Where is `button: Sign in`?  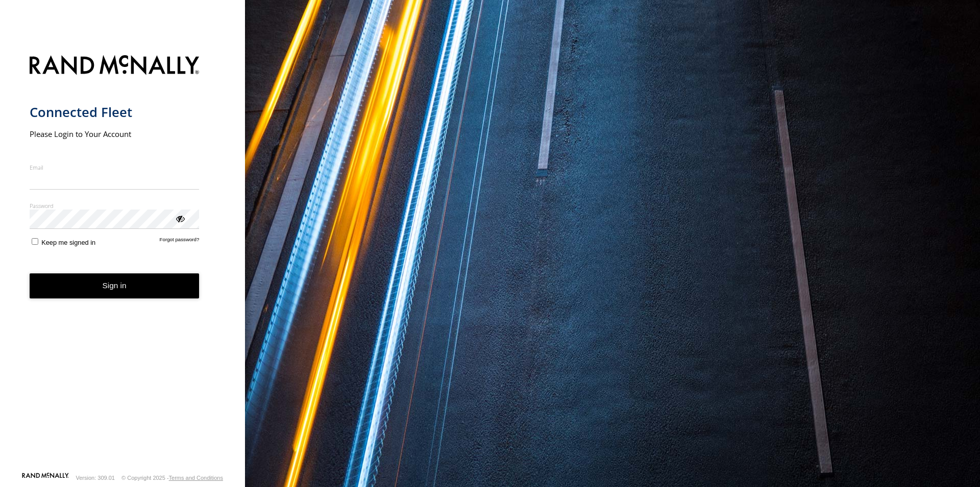
button: Sign in is located at coordinates (114, 286).